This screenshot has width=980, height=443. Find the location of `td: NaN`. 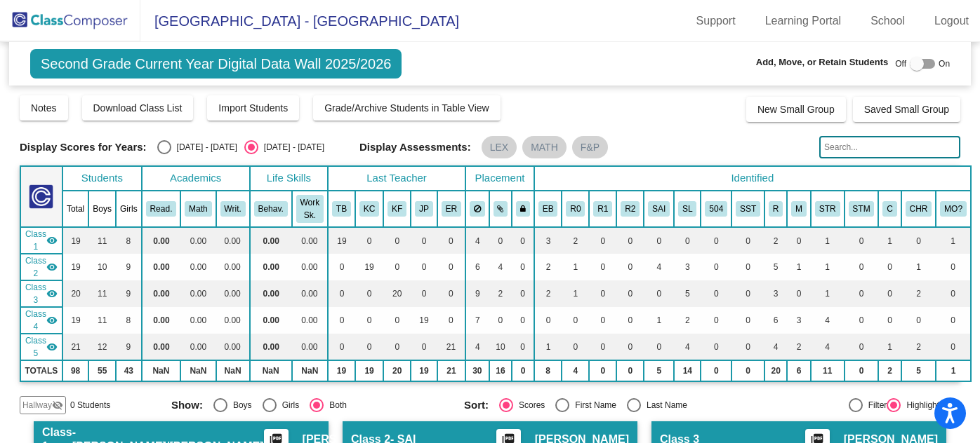

td: NaN is located at coordinates (271, 371).